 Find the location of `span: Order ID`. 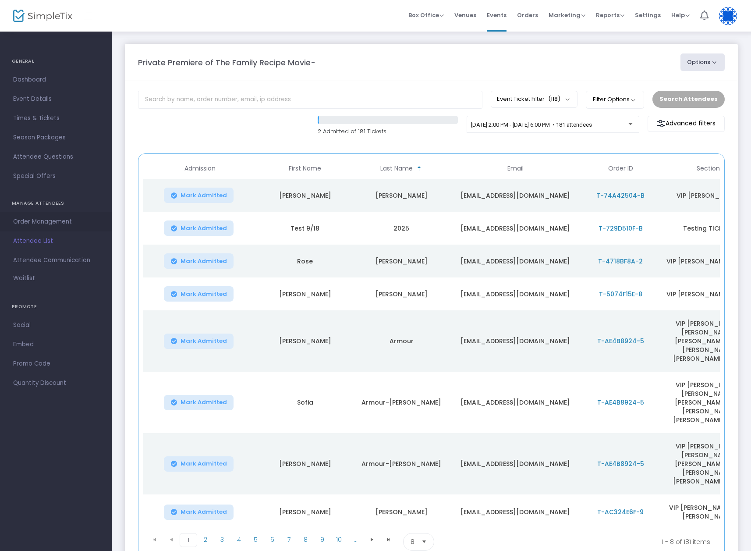

span: Order ID is located at coordinates (621, 168).